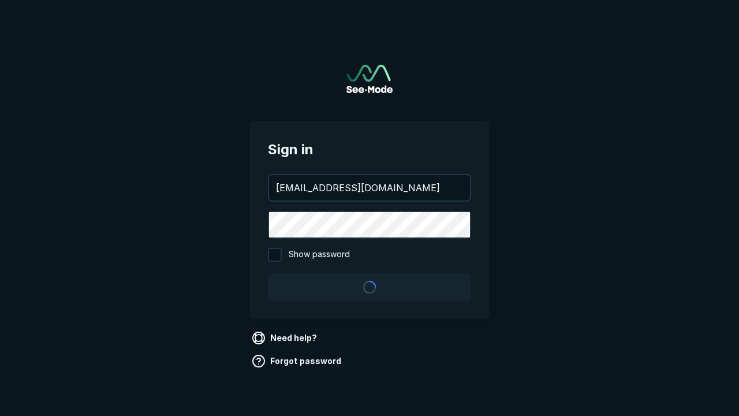  What do you see at coordinates (285, 338) in the screenshot?
I see `a: Need help?` at bounding box center [285, 338].